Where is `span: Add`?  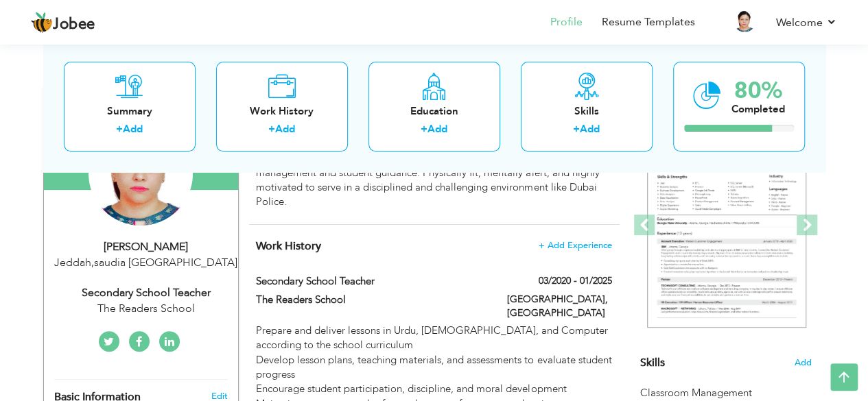
span: Add is located at coordinates (803, 363).